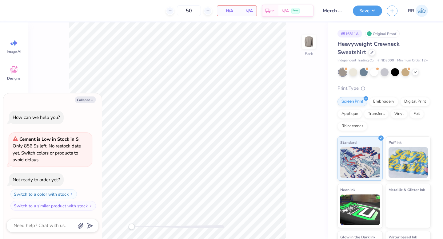  I want to click on img: Back, so click(309, 42).